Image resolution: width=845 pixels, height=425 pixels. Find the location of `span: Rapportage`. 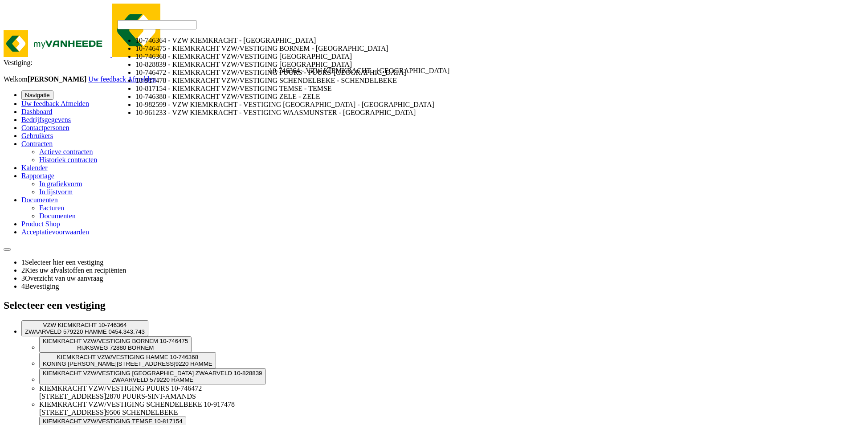

span: Rapportage is located at coordinates (38, 176).